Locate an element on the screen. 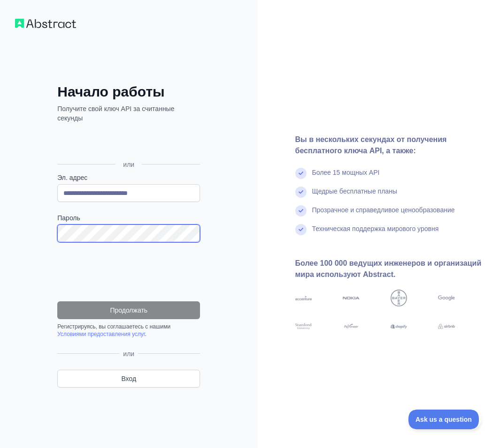 The image size is (500, 448). img: Google is located at coordinates (446, 298).